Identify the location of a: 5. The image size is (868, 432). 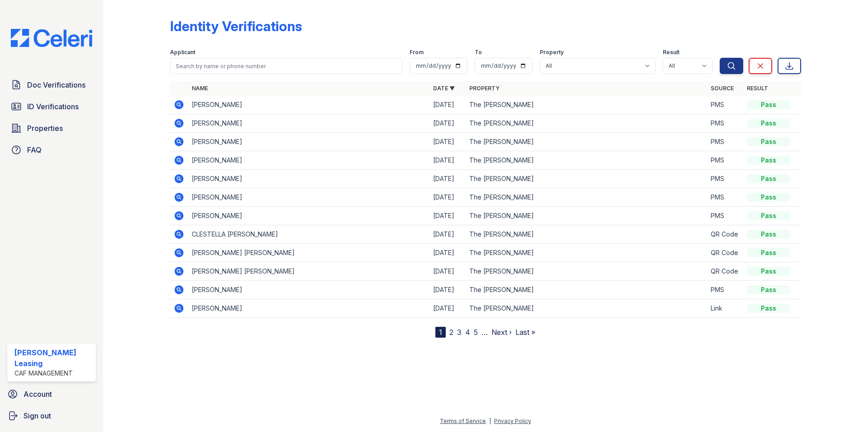
(476, 332).